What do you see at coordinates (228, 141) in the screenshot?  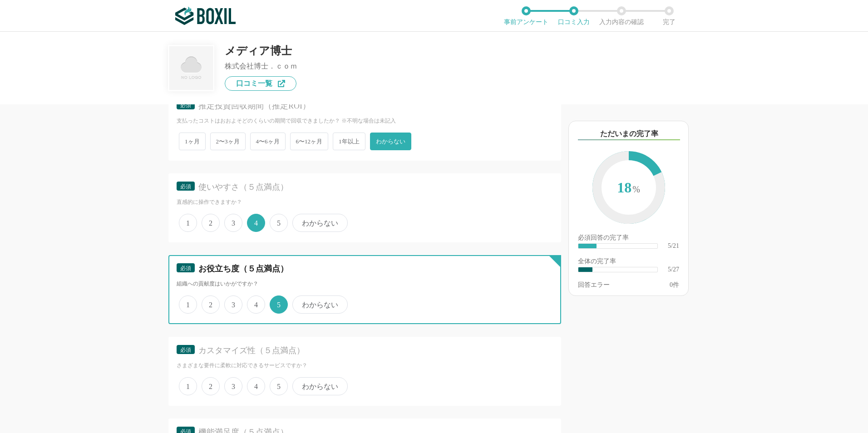 I see `span: 2〜3ヶ月` at bounding box center [228, 141].